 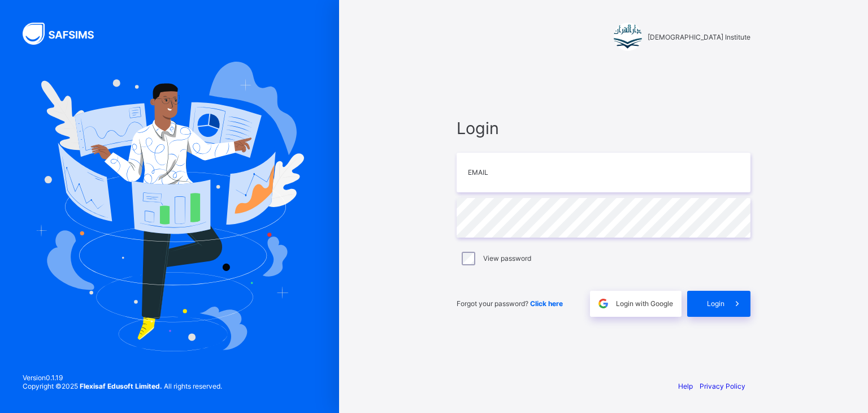 What do you see at coordinates (507, 258) in the screenshot?
I see `label: View password` at bounding box center [507, 258].